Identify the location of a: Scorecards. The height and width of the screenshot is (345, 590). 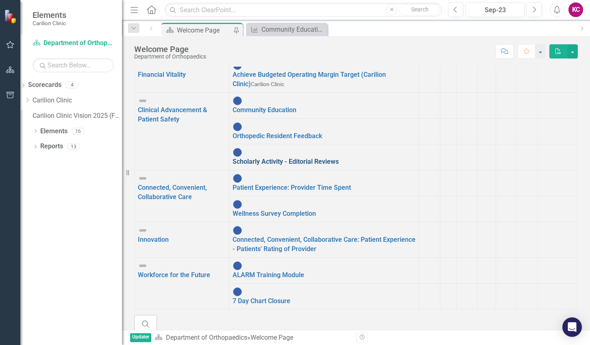
(45, 85).